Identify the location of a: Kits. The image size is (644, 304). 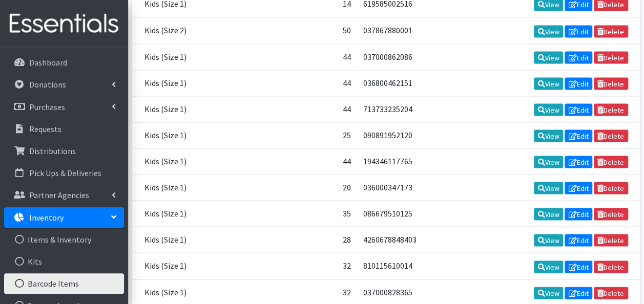
(64, 262).